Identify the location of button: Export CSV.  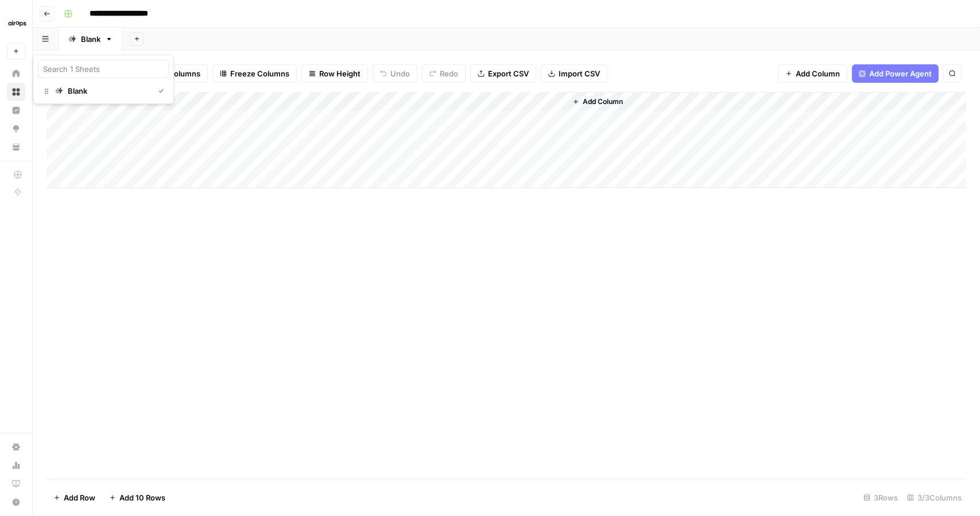
(503, 74).